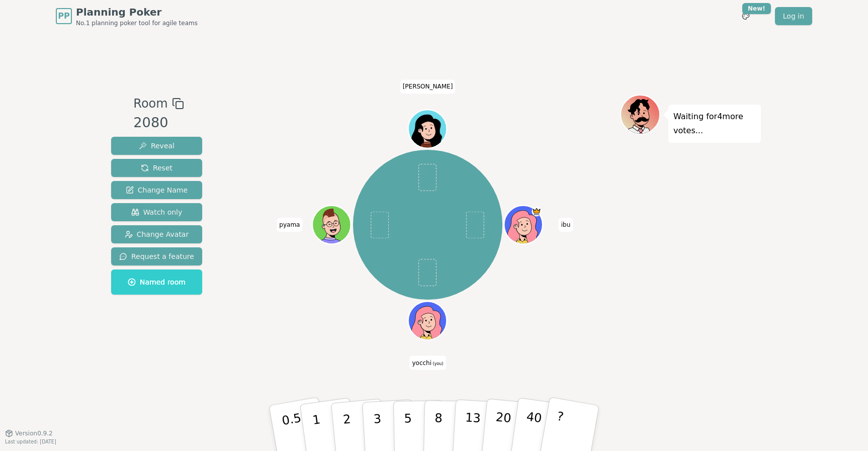 Image resolution: width=868 pixels, height=451 pixels. I want to click on span: Named room, so click(156, 282).